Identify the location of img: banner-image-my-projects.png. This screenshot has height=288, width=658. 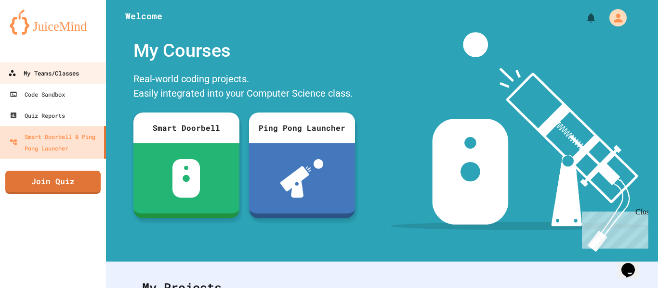
(519, 142).